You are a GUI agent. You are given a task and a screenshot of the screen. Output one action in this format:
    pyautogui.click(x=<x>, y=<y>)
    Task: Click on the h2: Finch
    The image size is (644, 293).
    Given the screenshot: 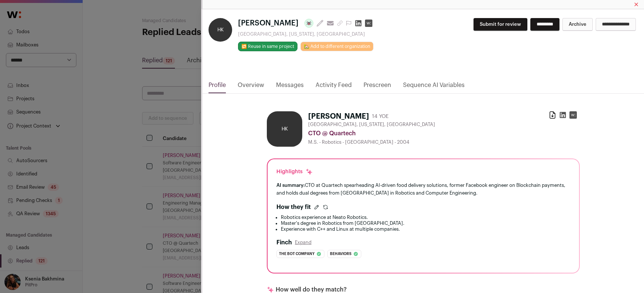 What is the action you would take?
    pyautogui.click(x=284, y=243)
    